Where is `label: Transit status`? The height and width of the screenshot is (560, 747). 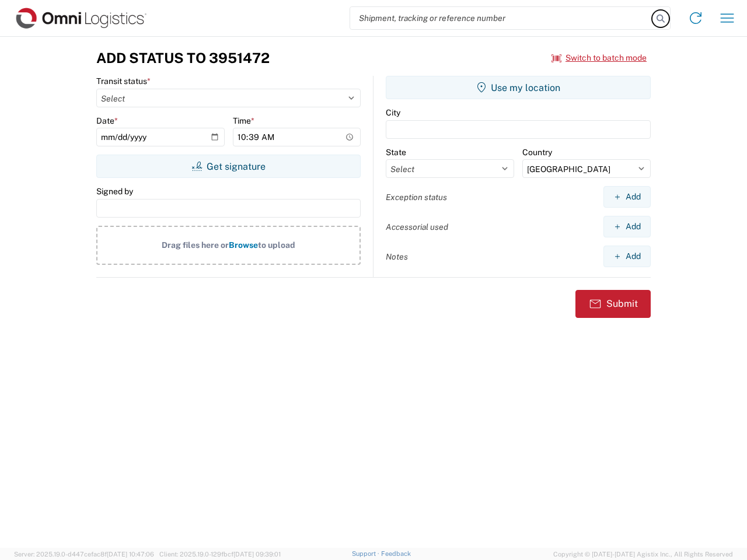
label: Transit status is located at coordinates (123, 81).